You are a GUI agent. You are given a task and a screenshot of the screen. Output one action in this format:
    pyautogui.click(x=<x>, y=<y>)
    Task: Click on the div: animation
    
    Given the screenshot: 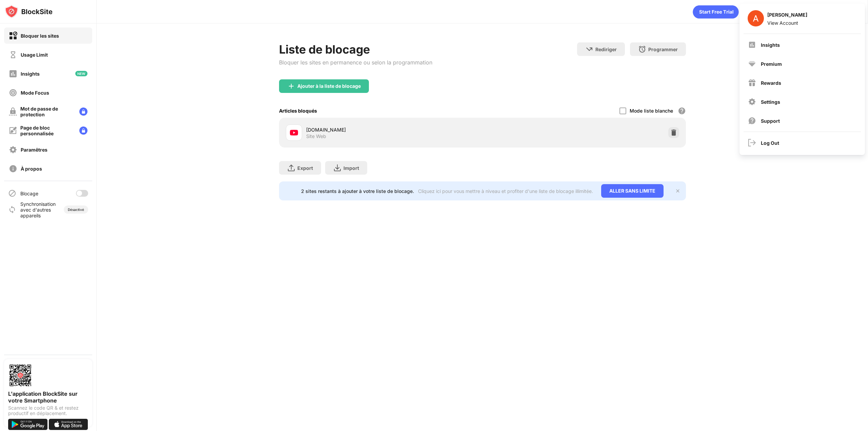 What is the action you would take?
    pyautogui.click(x=716, y=12)
    